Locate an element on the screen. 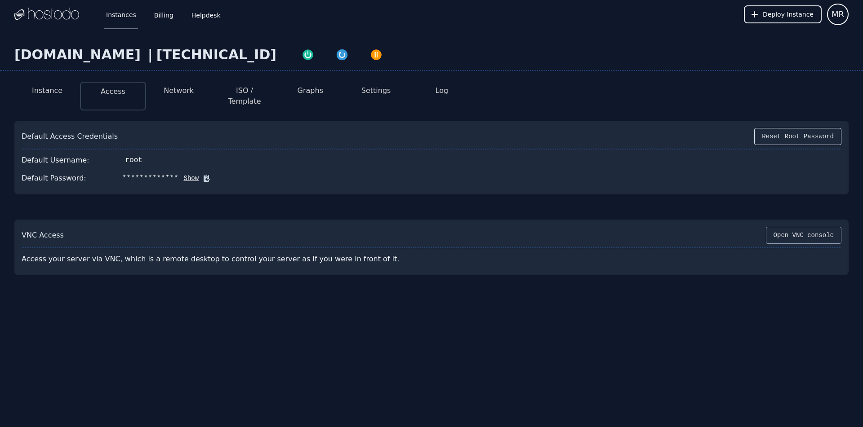 The height and width of the screenshot is (427, 863). img: Power On is located at coordinates (308, 55).